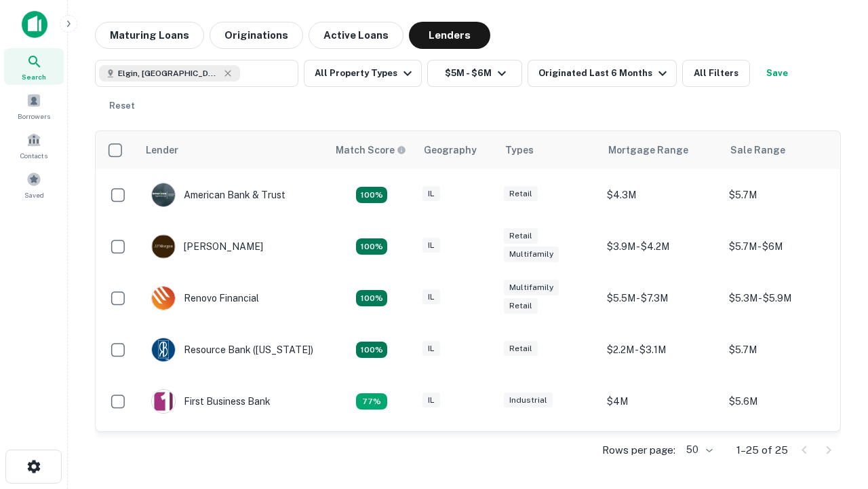 Image resolution: width=868 pixels, height=489 pixels. I want to click on span: Saved, so click(34, 195).